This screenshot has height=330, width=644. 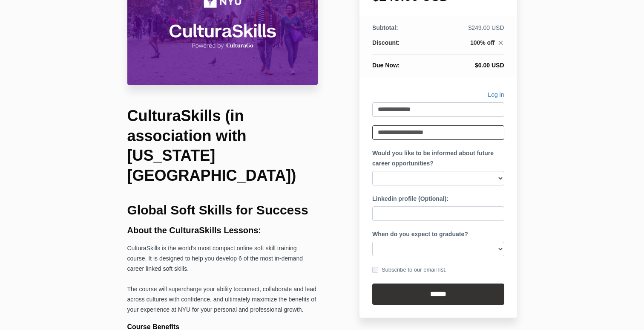 What do you see at coordinates (385, 28) in the screenshot?
I see `span: Subtotal:` at bounding box center [385, 28].